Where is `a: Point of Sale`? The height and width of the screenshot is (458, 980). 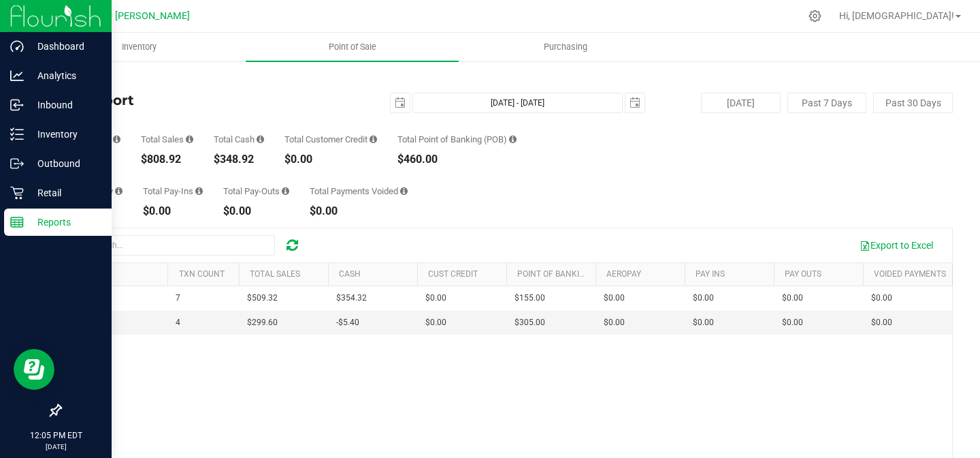 a: Point of Sale is located at coordinates (352, 47).